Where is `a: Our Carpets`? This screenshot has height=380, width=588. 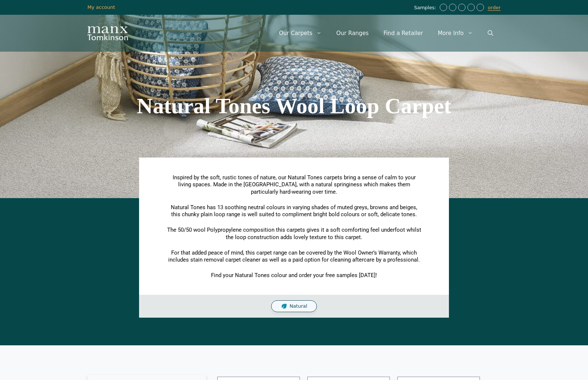 a: Our Carpets is located at coordinates (300, 33).